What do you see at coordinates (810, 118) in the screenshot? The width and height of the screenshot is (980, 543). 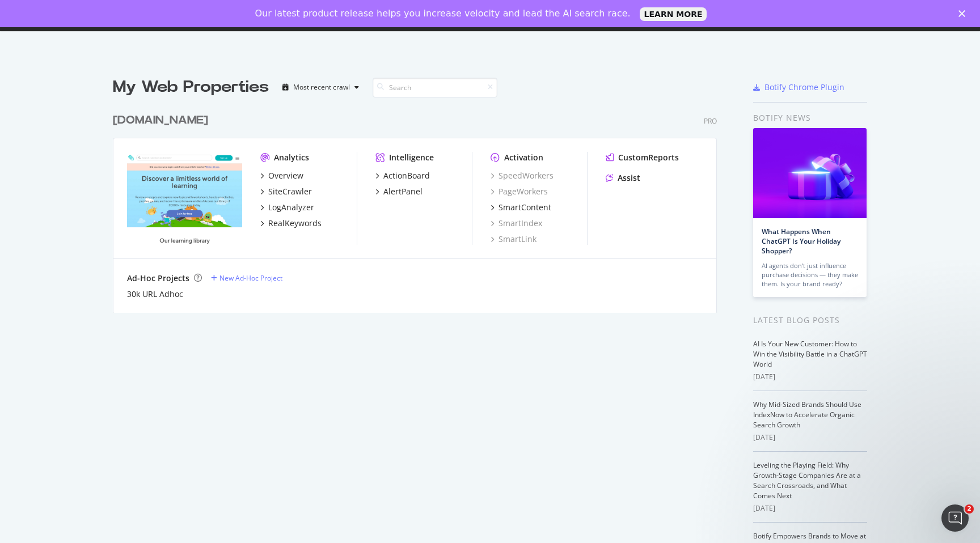 I see `div: Botify news` at bounding box center [810, 118].